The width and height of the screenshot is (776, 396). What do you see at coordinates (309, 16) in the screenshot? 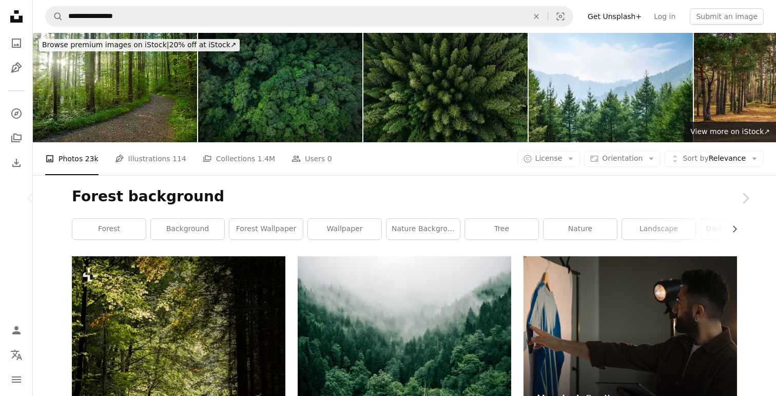
I see `form: Find visuals sitewide` at bounding box center [309, 16].